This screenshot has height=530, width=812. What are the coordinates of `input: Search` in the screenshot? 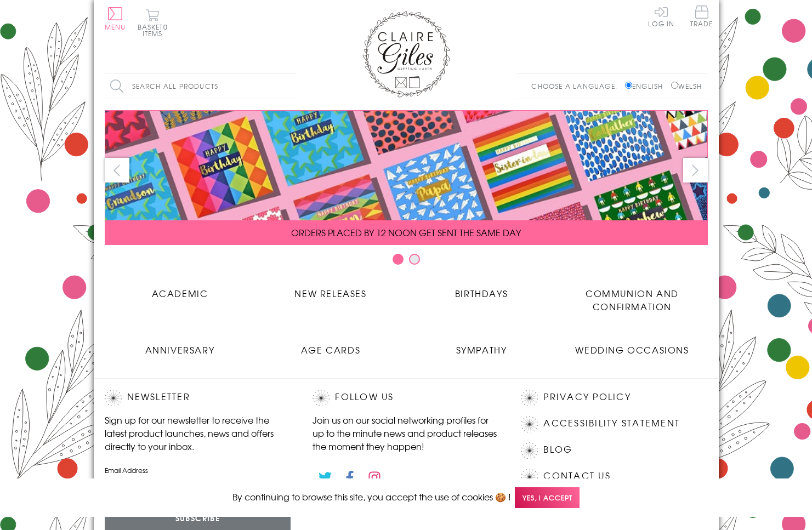 It's located at (291, 87).